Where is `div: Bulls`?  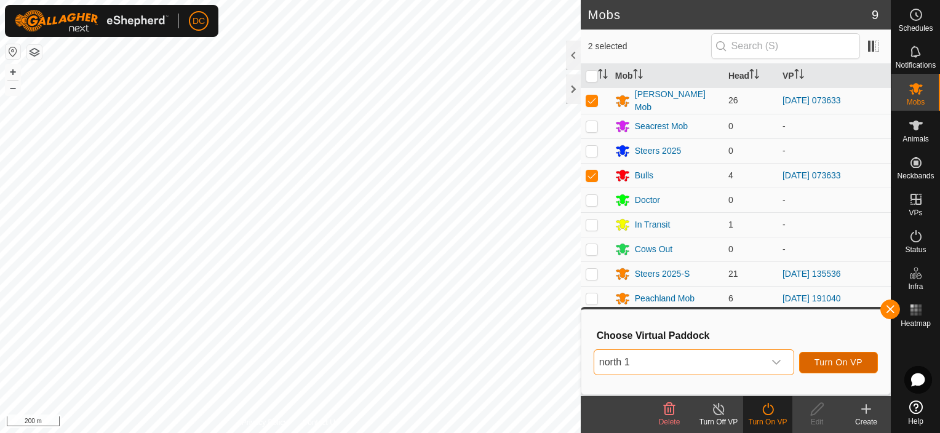 div: Bulls is located at coordinates (644, 175).